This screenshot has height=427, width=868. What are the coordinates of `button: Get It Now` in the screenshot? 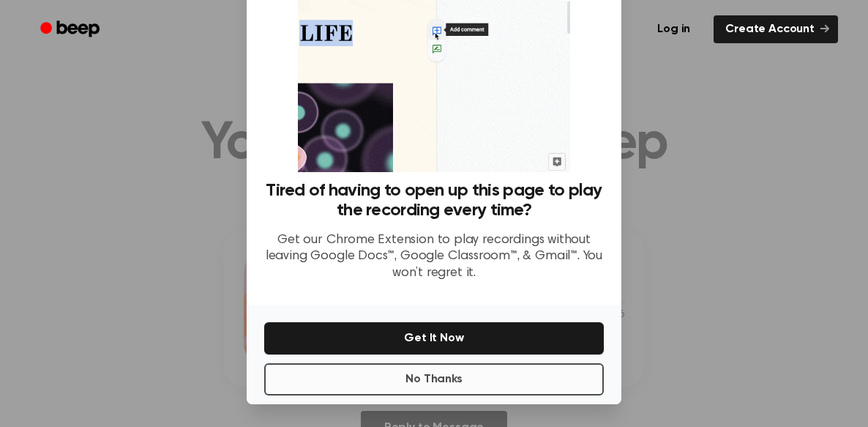 It's located at (434, 339).